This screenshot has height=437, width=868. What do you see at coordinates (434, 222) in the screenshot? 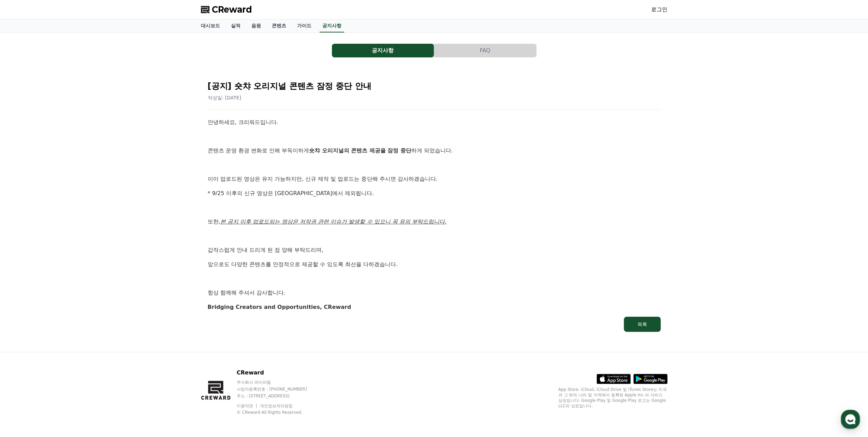
I see `p: 또한,` at bounding box center [434, 222].